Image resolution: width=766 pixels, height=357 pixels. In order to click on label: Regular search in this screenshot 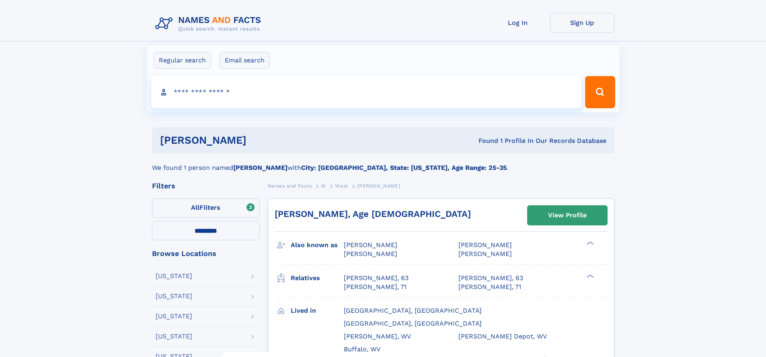, I will do `click(182, 60)`.